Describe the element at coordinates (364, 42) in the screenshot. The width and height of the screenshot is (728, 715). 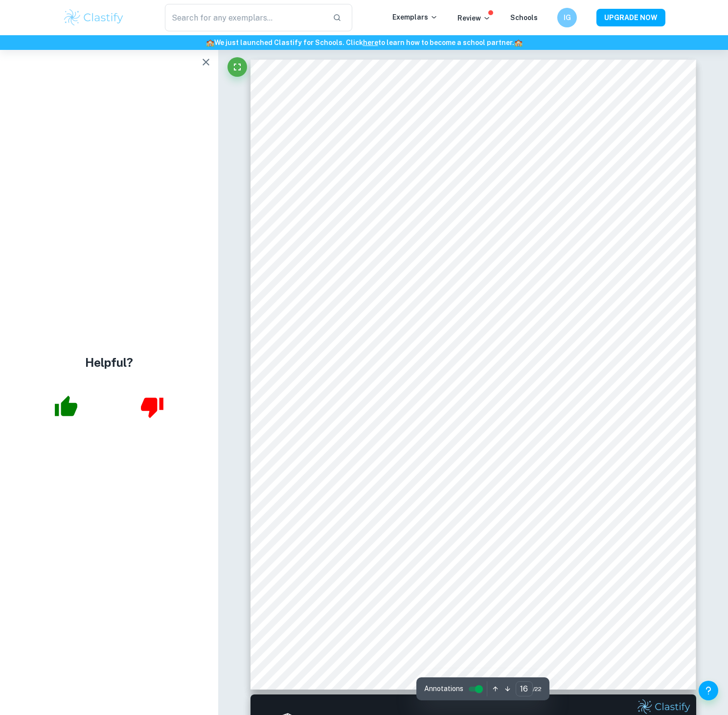
I see `h6: We just launched Clastify for Schools. Click to learn how to become a school partner.` at that location.